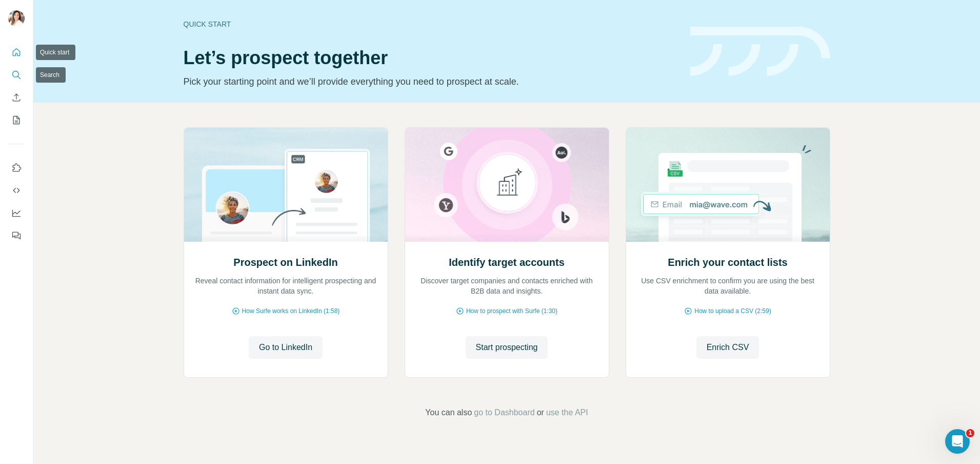  What do you see at coordinates (430, 82) in the screenshot?
I see `p: Pick your starting point and we’ll provide everything you need to prospect at scale.` at bounding box center [430, 82].